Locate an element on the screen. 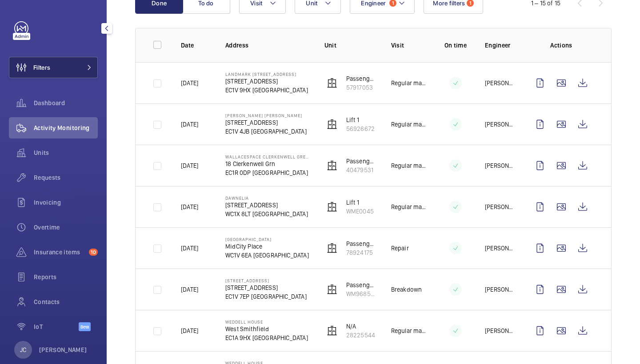 The width and height of the screenshot is (640, 364). span: IoT is located at coordinates (56, 327).